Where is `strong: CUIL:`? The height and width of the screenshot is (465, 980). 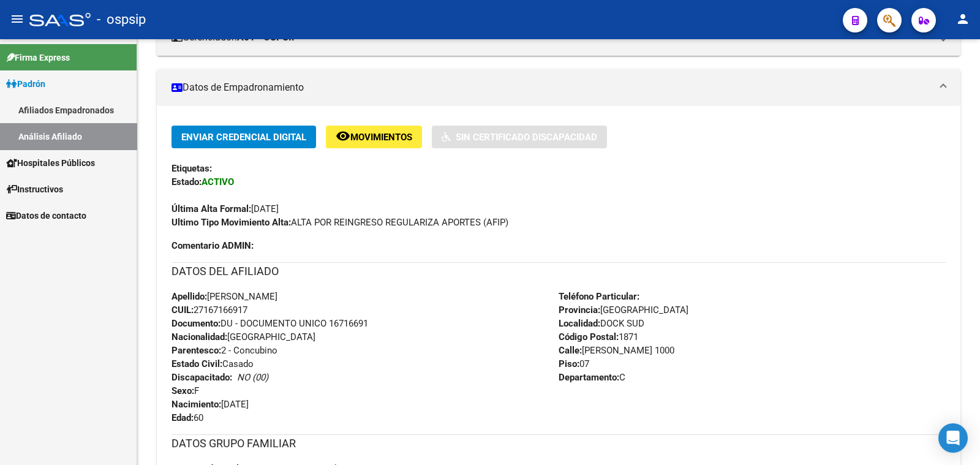 strong: CUIL: is located at coordinates (182, 310).